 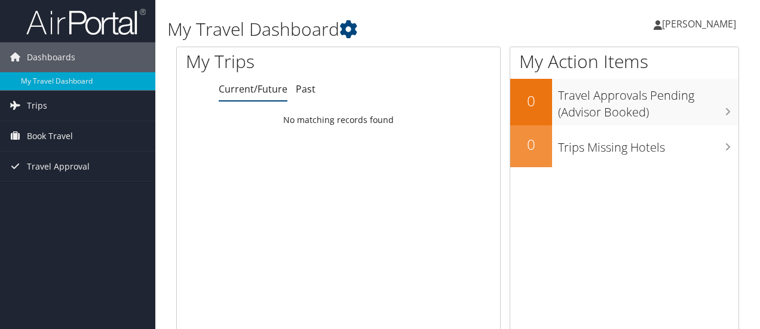 What do you see at coordinates (624, 62) in the screenshot?
I see `h1: My Action Items` at bounding box center [624, 62].